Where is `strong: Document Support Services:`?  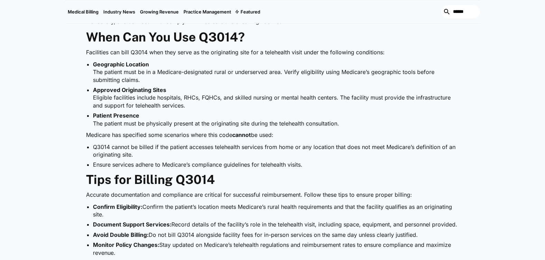
strong: Document Support Services: is located at coordinates (132, 224).